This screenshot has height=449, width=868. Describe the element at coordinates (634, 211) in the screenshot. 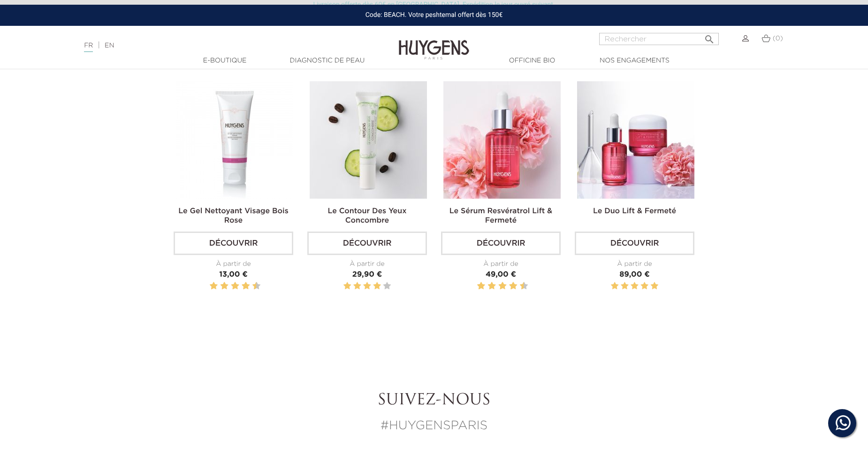

I see `a: Le Duo Lift & Fermeté` at that location.